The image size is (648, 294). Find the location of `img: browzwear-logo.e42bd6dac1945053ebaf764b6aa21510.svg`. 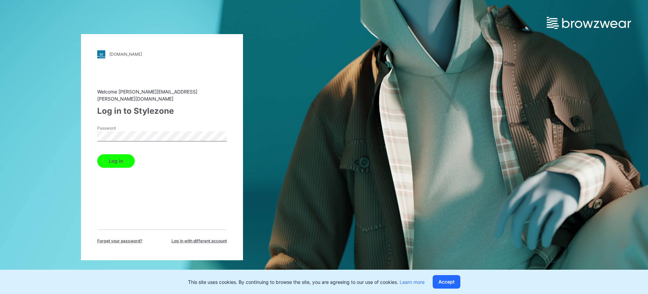

img: browzwear-logo.e42bd6dac1945053ebaf764b6aa21510.svg is located at coordinates (589, 23).